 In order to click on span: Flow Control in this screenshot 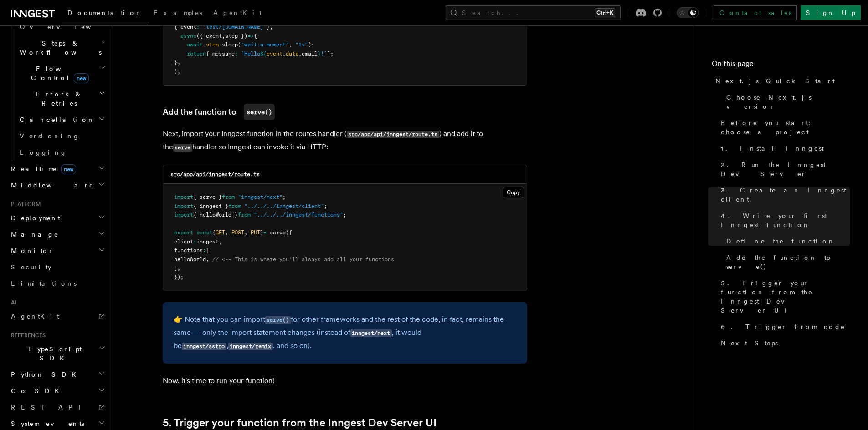, I will do `click(58, 73)`.